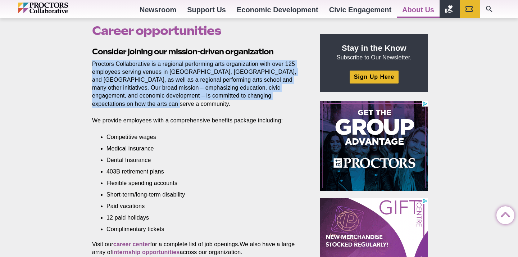 The width and height of the screenshot is (518, 257). Describe the element at coordinates (374, 52) in the screenshot. I see `p: Subscribe to Our Newsletter.` at that location.